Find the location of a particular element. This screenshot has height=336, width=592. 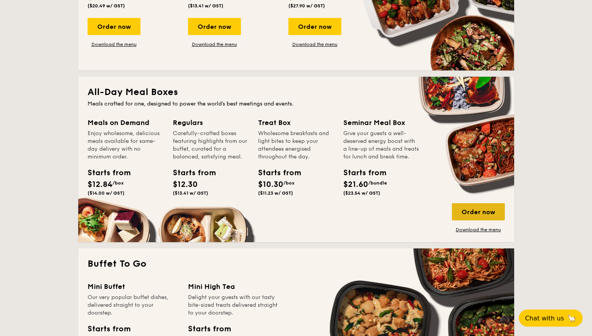

span: $21.60 is located at coordinates (356, 184).